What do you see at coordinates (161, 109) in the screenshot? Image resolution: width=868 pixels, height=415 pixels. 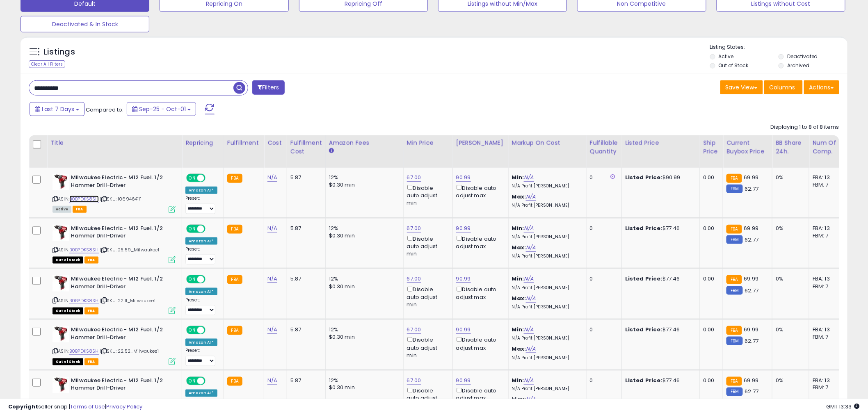 I see `button: Sep-25 - Oct-01` at bounding box center [161, 109].